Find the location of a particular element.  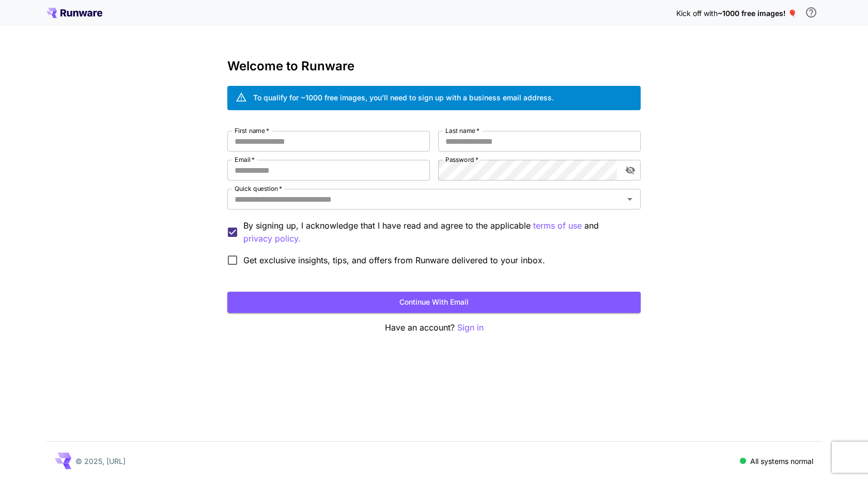

label: Quick question is located at coordinates (258, 188).